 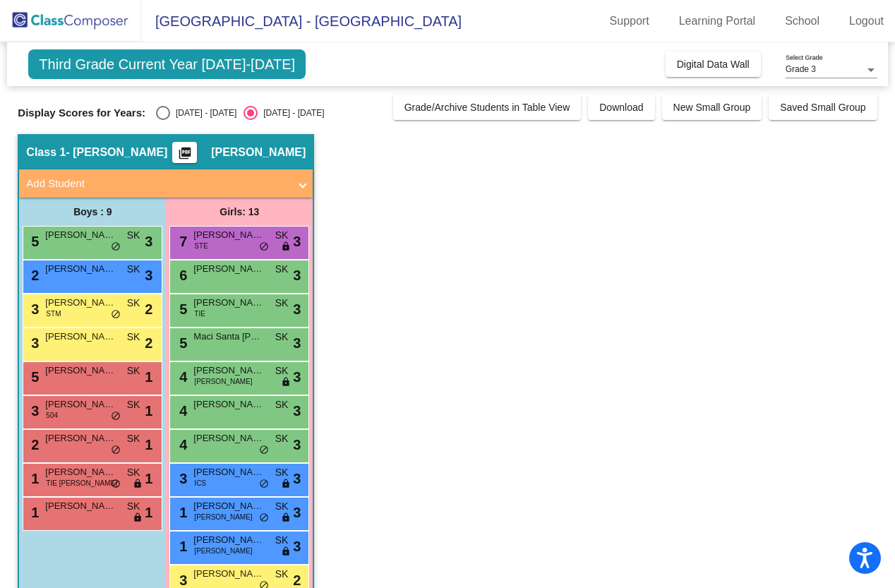 I want to click on button: Grade/Archive Students in Table View, so click(x=487, y=107).